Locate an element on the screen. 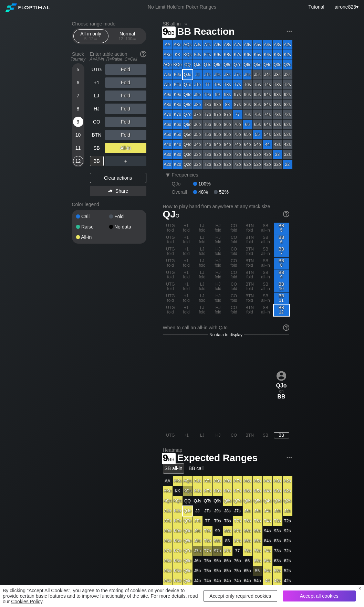  div: +1 is located at coordinates (97, 83).